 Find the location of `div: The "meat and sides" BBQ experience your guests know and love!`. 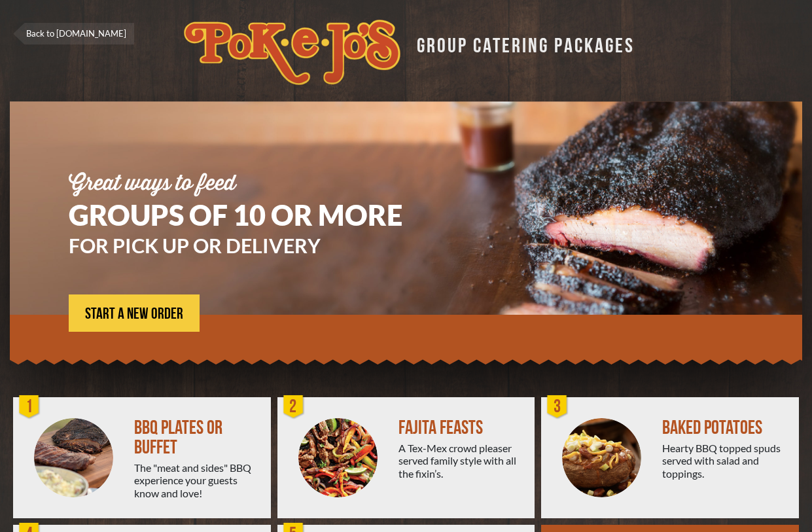

div: The "meat and sides" BBQ experience your guests know and love! is located at coordinates (197, 480).